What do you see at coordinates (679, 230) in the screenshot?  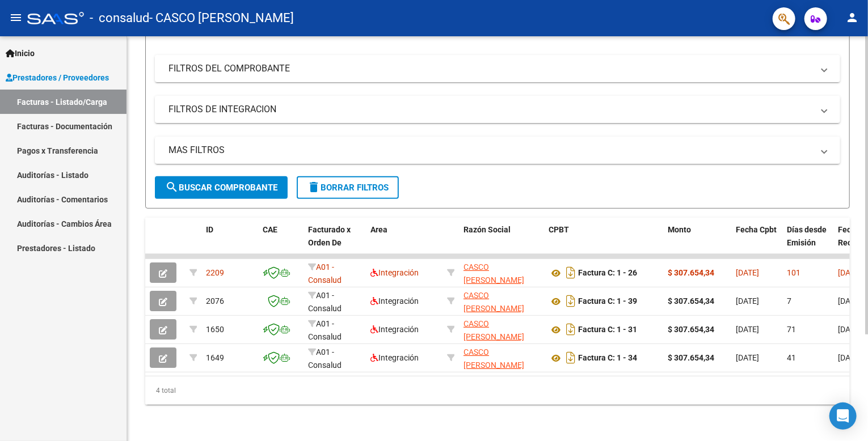 I see `span: Monto` at bounding box center [679, 230].